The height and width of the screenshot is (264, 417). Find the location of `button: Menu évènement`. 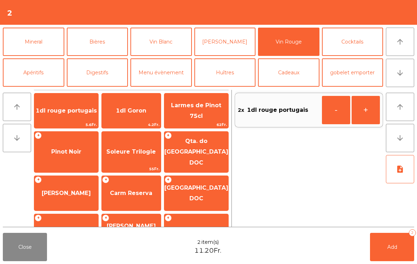

button: Menu évènement is located at coordinates (161, 72).